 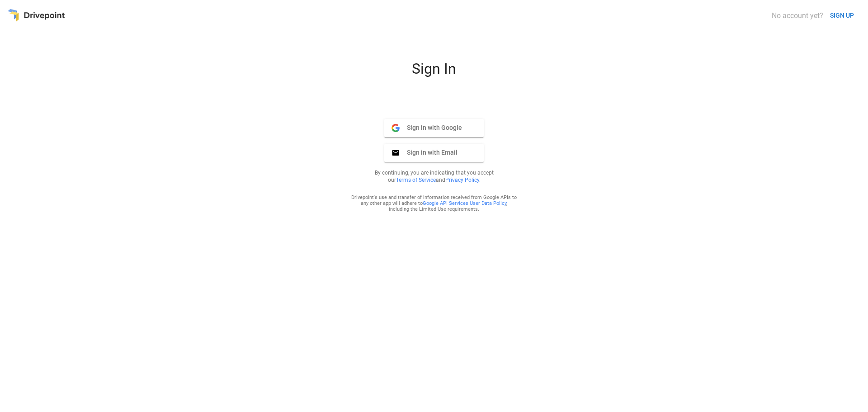 I want to click on div: No account yet?, so click(x=798, y=16).